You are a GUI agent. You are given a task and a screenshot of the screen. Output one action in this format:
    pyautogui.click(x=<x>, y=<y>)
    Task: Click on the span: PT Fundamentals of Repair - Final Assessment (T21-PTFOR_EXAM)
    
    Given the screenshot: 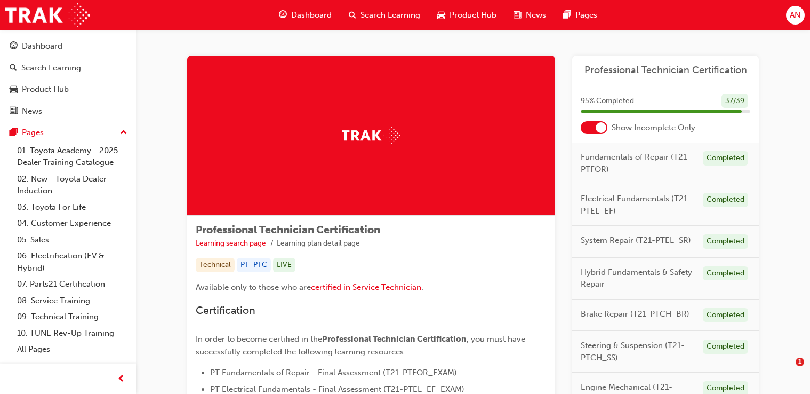 What is the action you would take?
    pyautogui.click(x=333, y=372)
    